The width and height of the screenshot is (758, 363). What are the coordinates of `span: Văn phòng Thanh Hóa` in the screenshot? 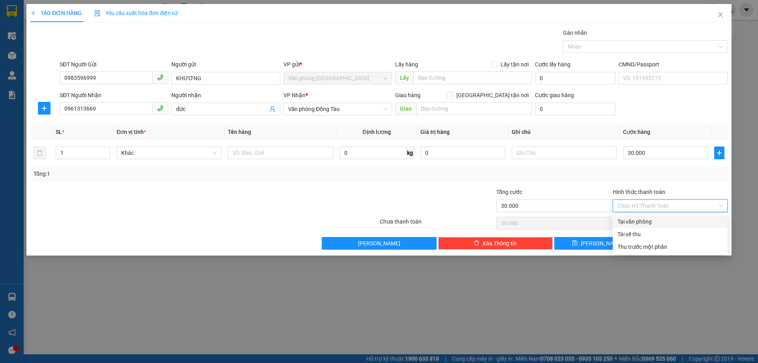 It's located at (338, 78).